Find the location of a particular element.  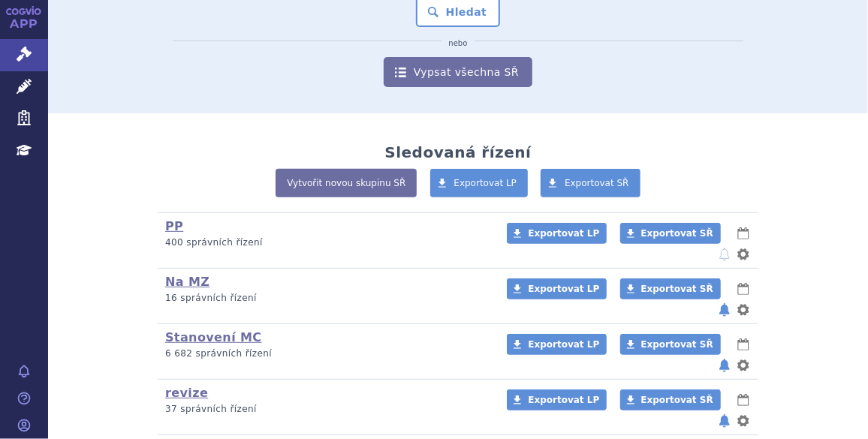

p: 16 správních řízení is located at coordinates (326, 298).